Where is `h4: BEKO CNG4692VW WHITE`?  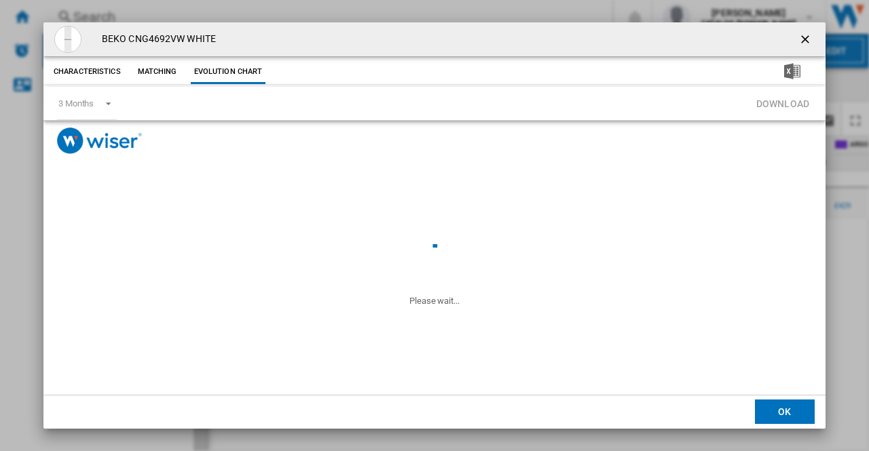
h4: BEKO CNG4692VW WHITE is located at coordinates (155, 39).